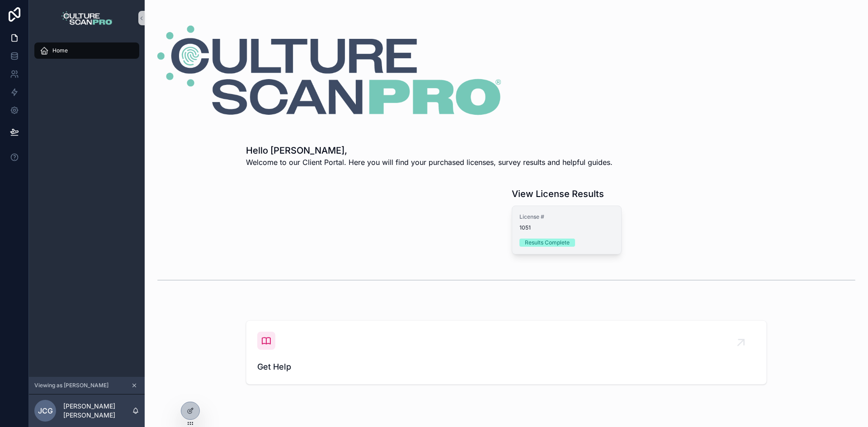 Image resolution: width=868 pixels, height=427 pixels. I want to click on img: 30959-STACKED-FC.png, so click(329, 70).